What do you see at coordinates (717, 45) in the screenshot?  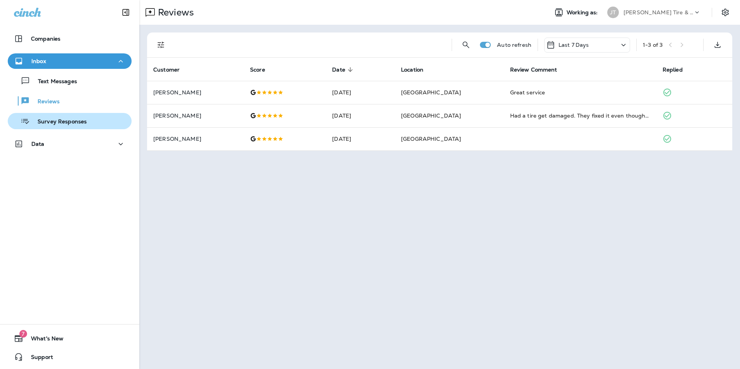 I see `button: Export as CSV` at bounding box center [717, 45].